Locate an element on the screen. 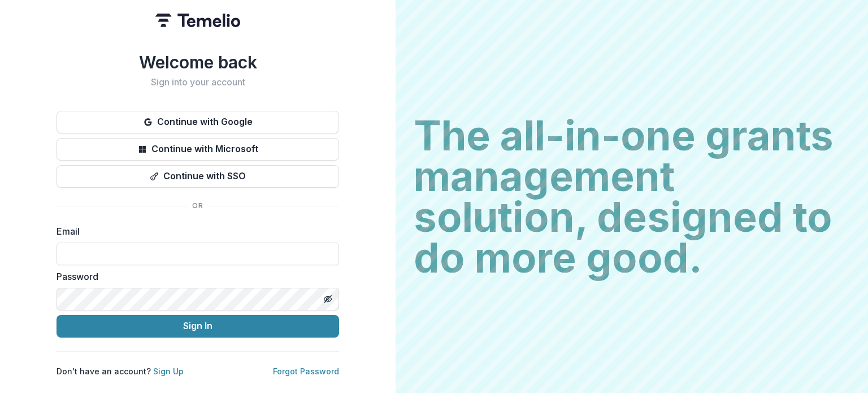  p: Don't have an account? is located at coordinates (120, 370).